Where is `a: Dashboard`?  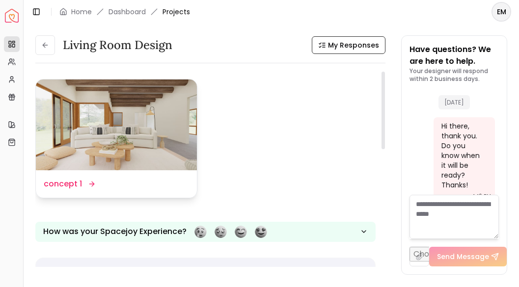 a: Dashboard is located at coordinates (127, 12).